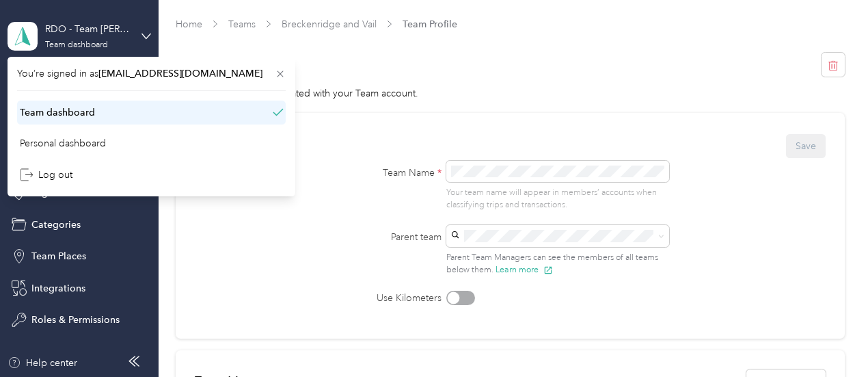 The height and width of the screenshot is (377, 868). Describe the element at coordinates (380, 236) in the screenshot. I see `label: Parent team` at that location.